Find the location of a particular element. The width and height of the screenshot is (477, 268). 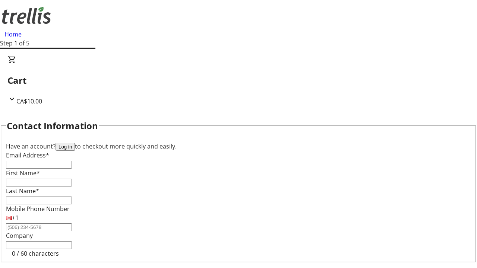

label: Email Address* is located at coordinates (28, 155).